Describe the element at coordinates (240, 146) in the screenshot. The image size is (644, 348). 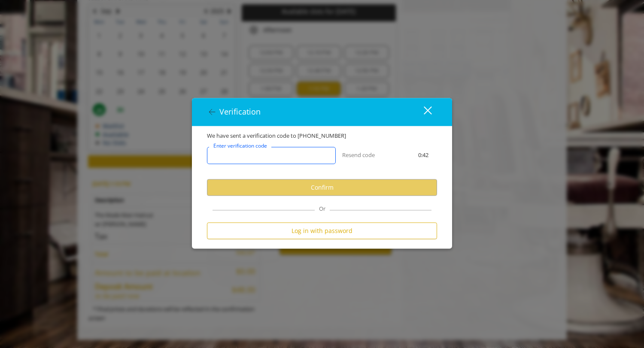
I see `label: Enter verification code` at that location.